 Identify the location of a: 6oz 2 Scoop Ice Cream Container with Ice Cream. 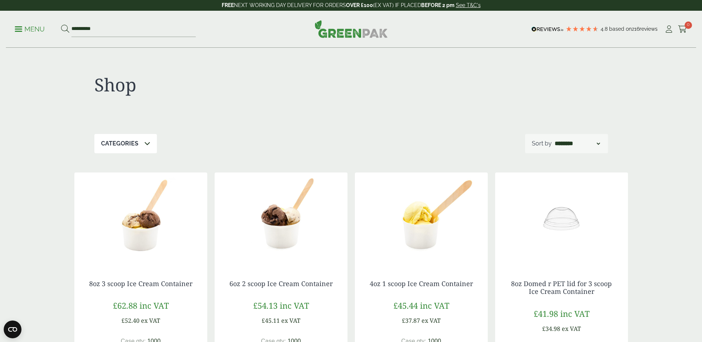
(281, 219).